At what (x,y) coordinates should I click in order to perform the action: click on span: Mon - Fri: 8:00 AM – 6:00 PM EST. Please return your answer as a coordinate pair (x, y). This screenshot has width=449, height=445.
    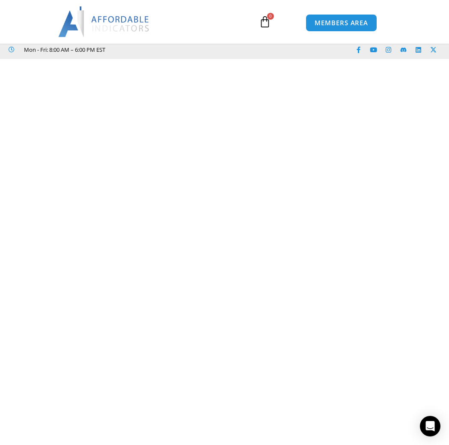
    Looking at the image, I should click on (63, 50).